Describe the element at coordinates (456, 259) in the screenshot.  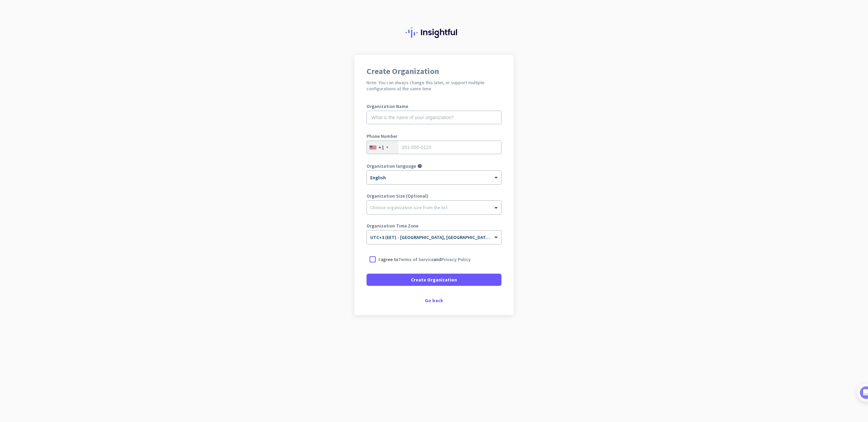
I see `a: Privacy Policy` at that location.